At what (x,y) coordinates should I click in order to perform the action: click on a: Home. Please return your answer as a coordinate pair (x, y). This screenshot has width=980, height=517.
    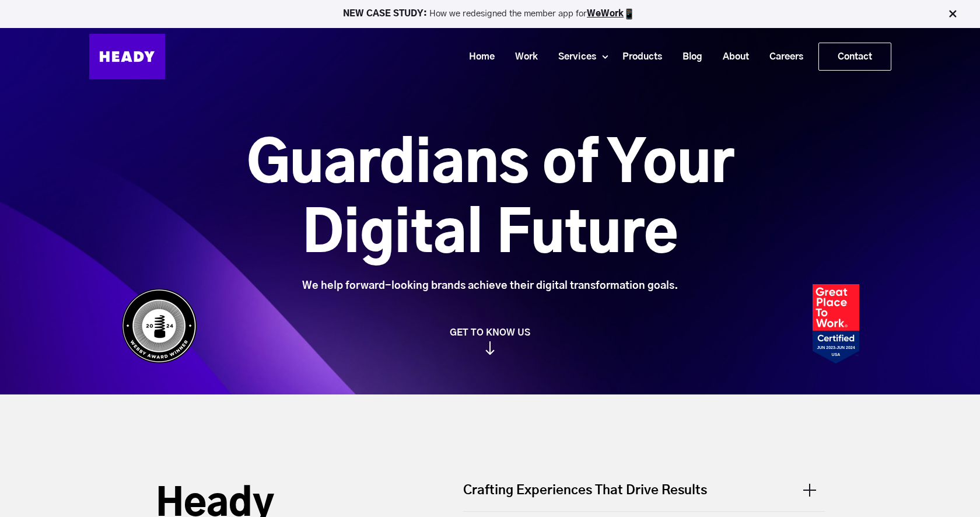
    Looking at the image, I should click on (477, 56).